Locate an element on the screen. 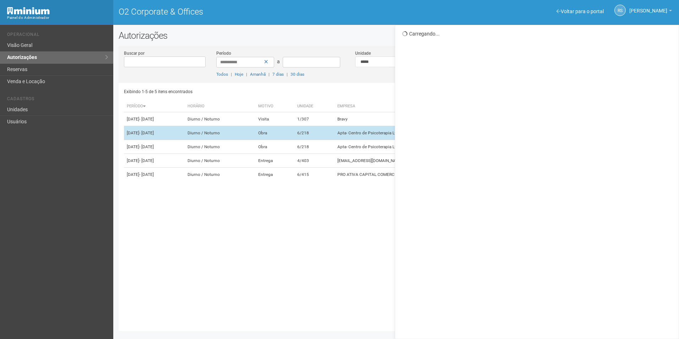 This screenshot has width=679, height=339. a: Todos is located at coordinates (222, 74).